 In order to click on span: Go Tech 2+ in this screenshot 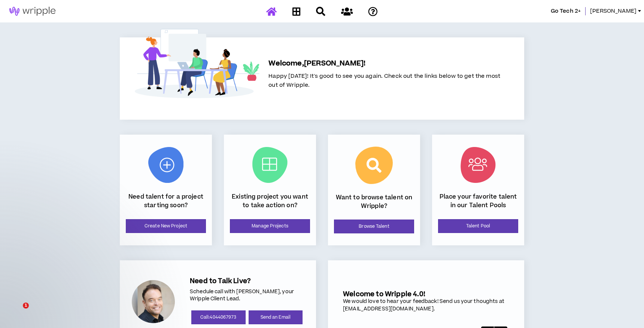, I will do `click(566, 11)`.